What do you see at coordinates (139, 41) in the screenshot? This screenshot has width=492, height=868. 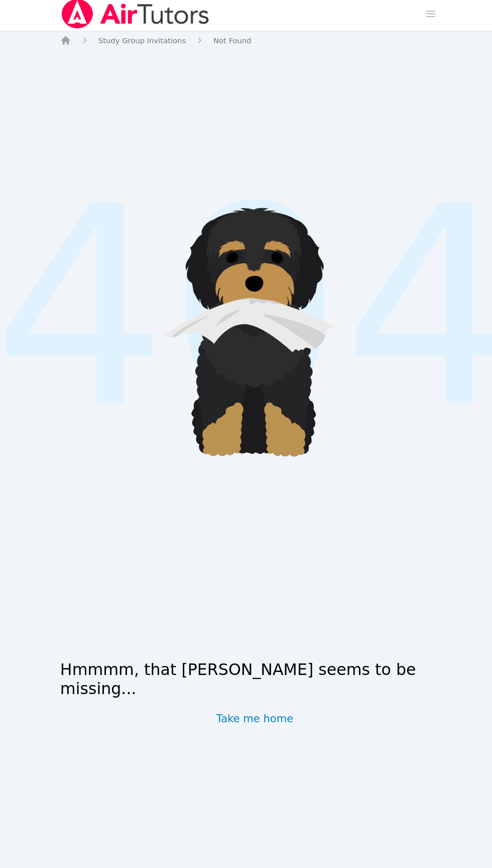 I see `span: Study Group Invitations` at bounding box center [139, 41].